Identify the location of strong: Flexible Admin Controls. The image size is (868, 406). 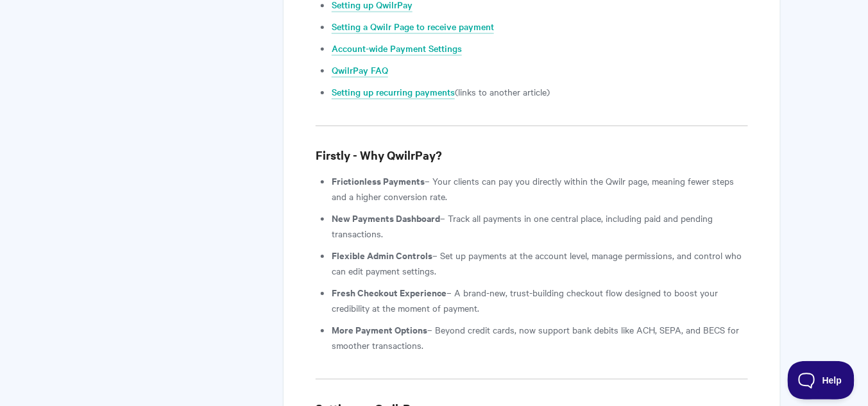
(382, 255).